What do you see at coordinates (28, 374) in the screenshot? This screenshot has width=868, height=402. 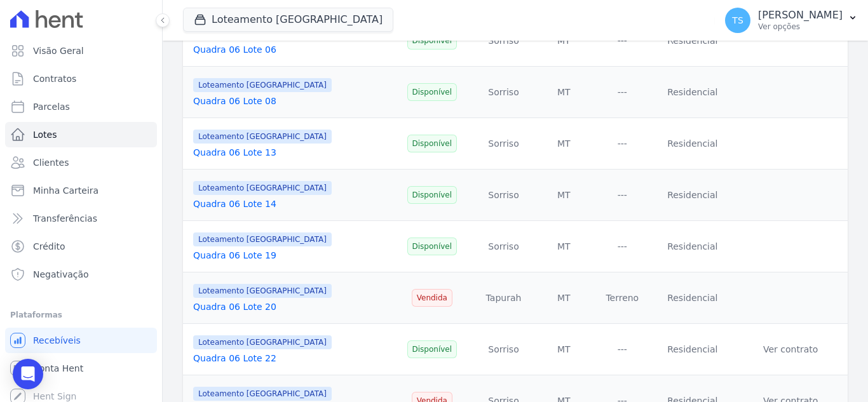 I see `div: Open Intercom Messenger` at bounding box center [28, 374].